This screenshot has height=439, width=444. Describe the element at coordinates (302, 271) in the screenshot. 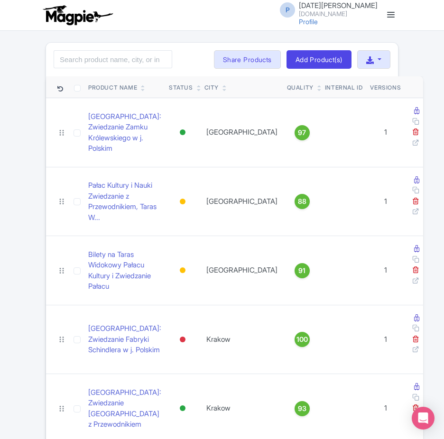

I see `span: 91` at that location.